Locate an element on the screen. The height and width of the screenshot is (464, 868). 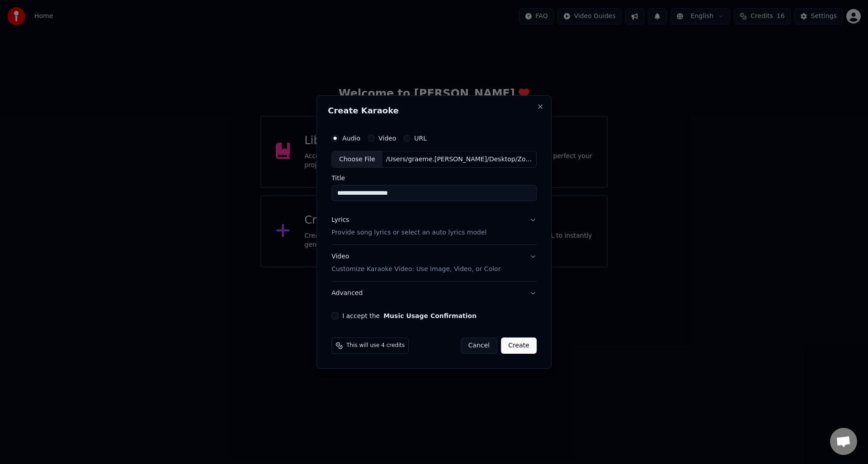
button: Create is located at coordinates (519, 345).